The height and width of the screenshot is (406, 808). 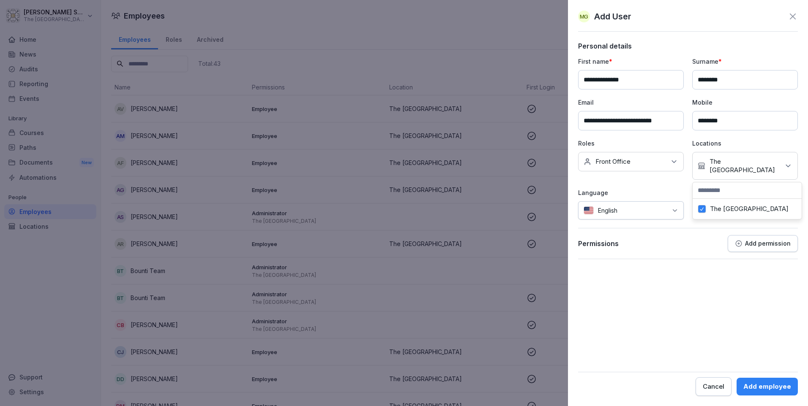 What do you see at coordinates (631, 193) in the screenshot?
I see `p: Language` at bounding box center [631, 193].